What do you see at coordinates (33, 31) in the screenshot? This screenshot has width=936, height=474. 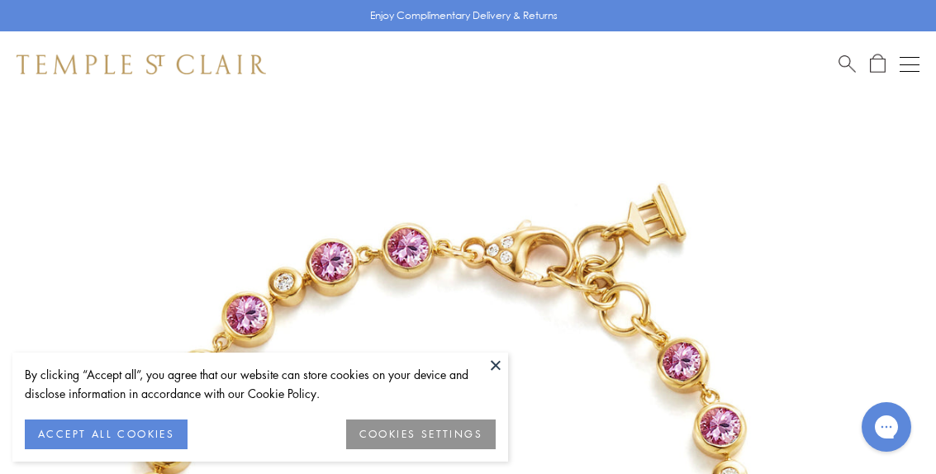 I see `button: Open gorgias live chat` at bounding box center [33, 31].